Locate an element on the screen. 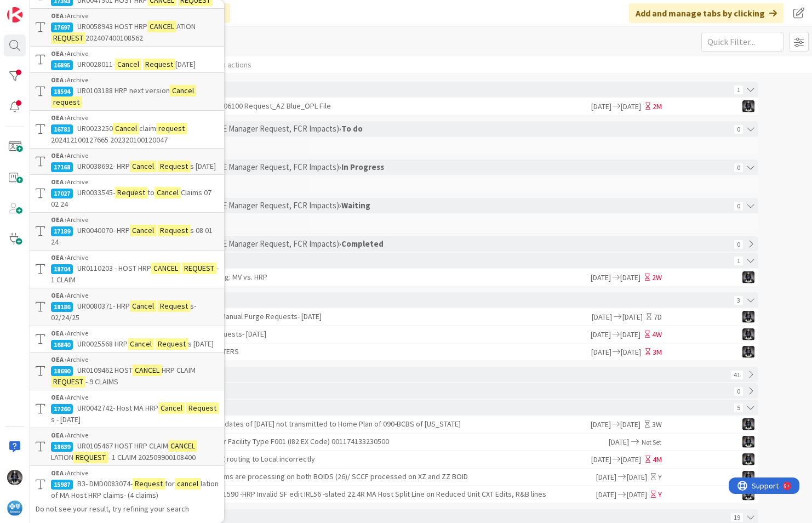 Image resolution: width=812 pixels, height=523 pixels. div: 18594 is located at coordinates (62, 91).